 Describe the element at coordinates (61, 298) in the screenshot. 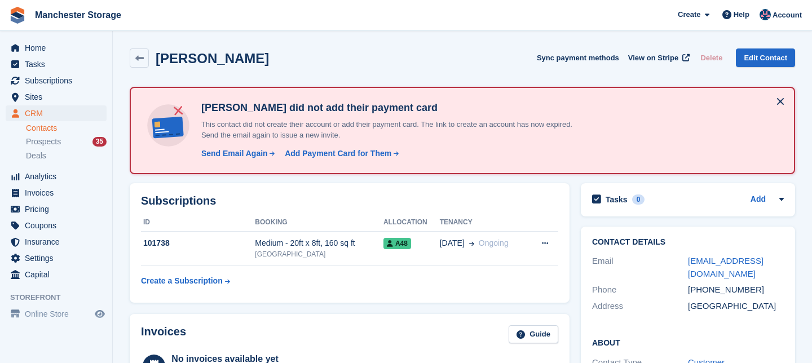

I see `span: Storefront` at that location.